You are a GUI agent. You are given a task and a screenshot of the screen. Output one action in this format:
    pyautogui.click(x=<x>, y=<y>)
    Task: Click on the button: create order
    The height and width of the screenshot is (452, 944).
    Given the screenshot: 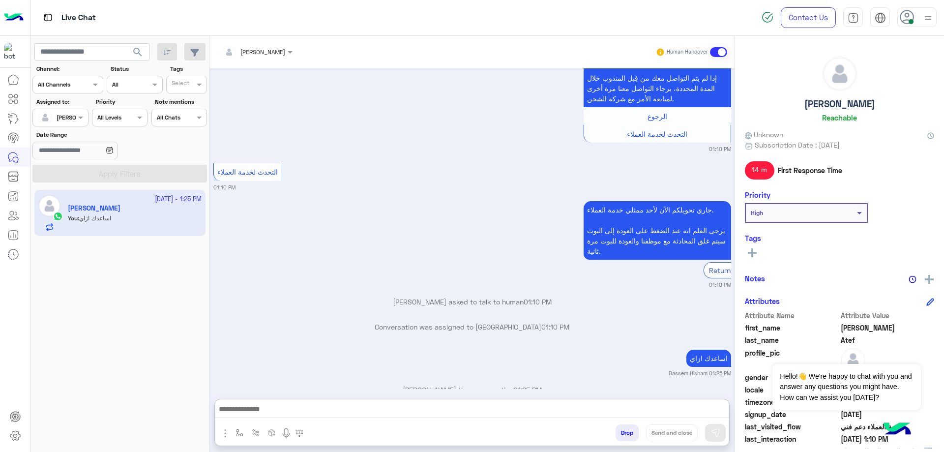 What is the action you would take?
    pyautogui.click(x=272, y=432)
    